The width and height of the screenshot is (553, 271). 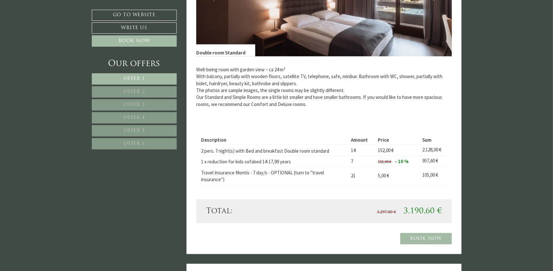 I want to click on span: 5,00 €, so click(x=384, y=176).